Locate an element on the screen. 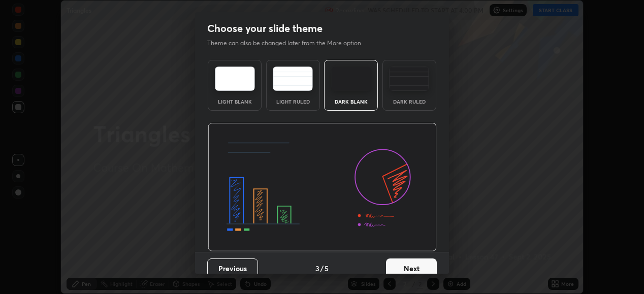 This screenshot has height=294, width=644. div: Light Ruled is located at coordinates (293, 101).